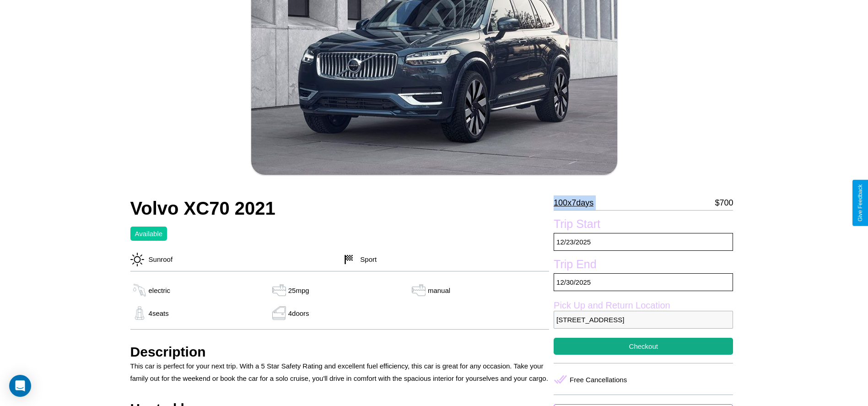 The image size is (868, 406). I want to click on p: 12 / 30 / 2025, so click(644, 282).